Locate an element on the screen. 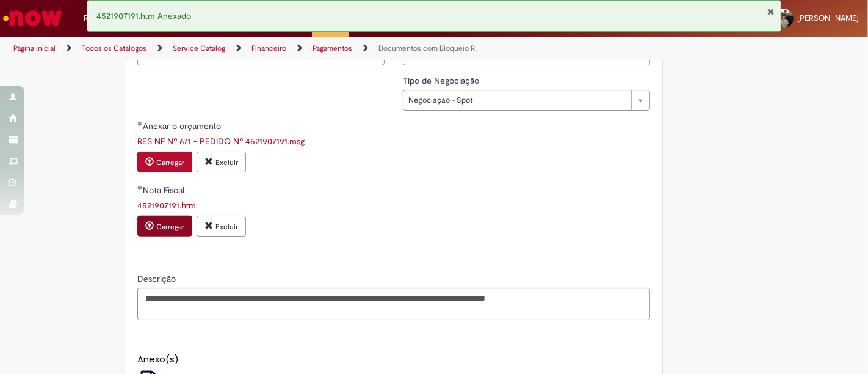  a: Pagamentos is located at coordinates (332, 48).